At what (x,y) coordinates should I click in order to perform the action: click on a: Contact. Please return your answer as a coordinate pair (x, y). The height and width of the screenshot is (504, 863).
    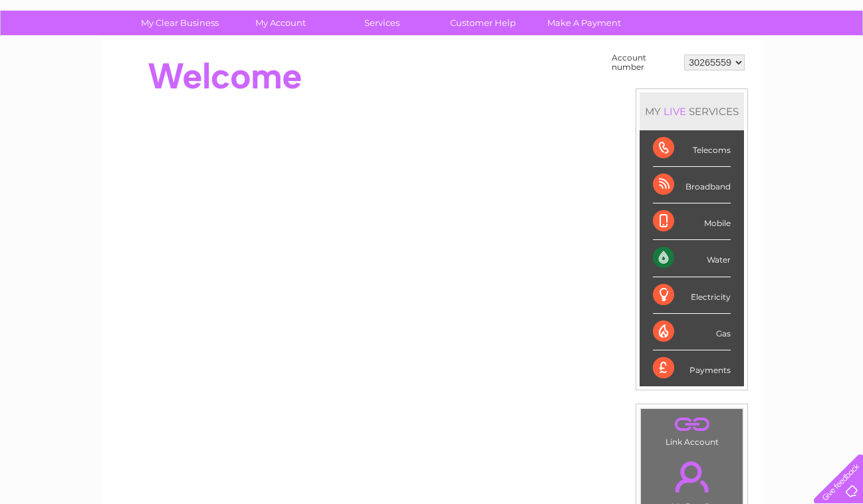
    Looking at the image, I should click on (791, 61).